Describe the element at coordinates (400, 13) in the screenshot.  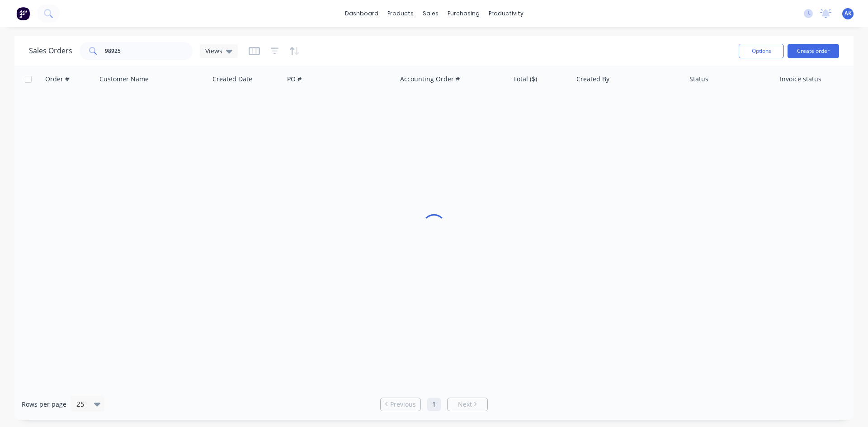
I see `div: products` at that location.